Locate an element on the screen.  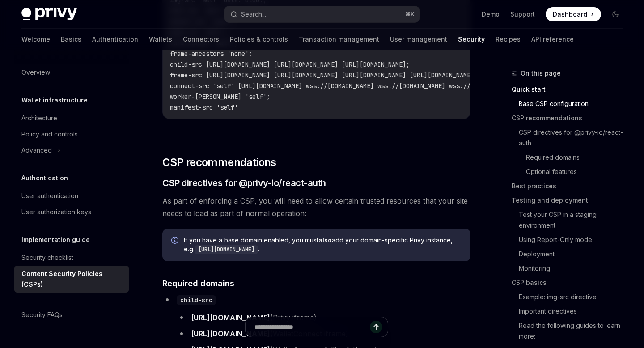
a: User authorization keys is located at coordinates (72, 212).